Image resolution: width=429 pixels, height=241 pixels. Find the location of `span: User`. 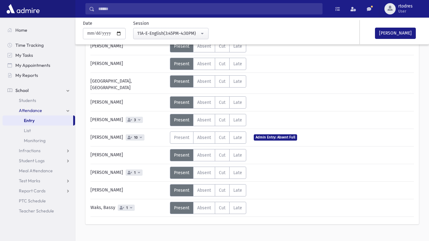

span: User is located at coordinates (406, 11).